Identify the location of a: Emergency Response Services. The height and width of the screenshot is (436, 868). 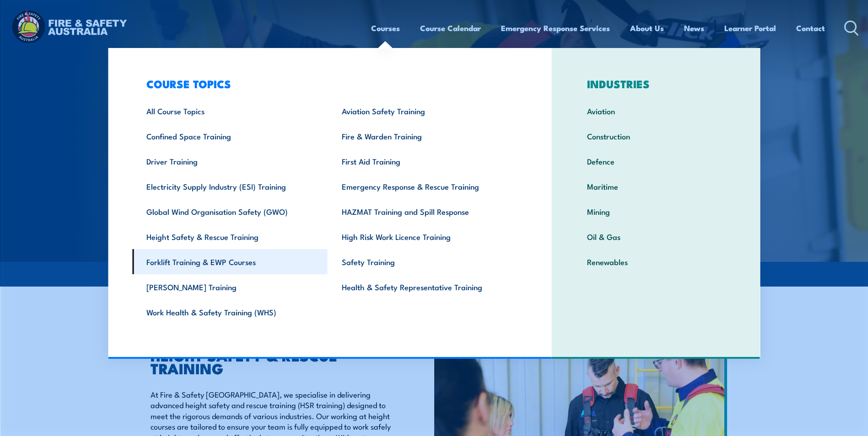
(555, 28).